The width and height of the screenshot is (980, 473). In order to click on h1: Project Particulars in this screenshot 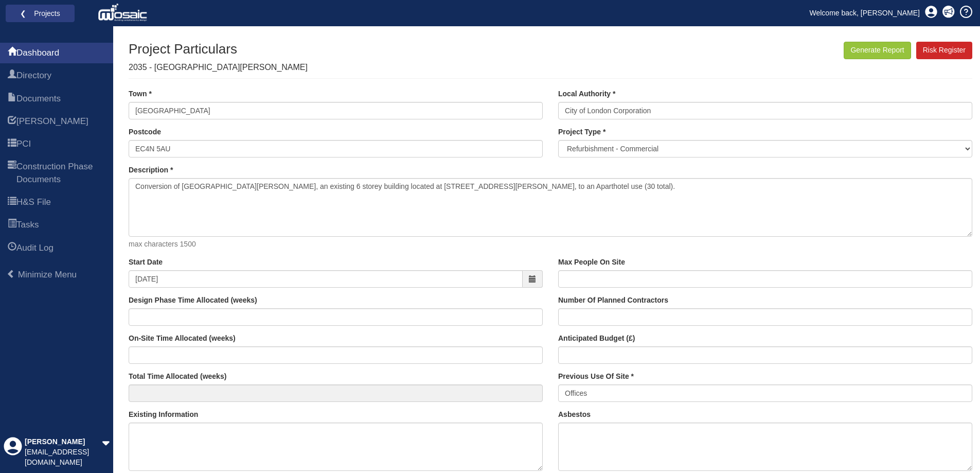, I will do `click(218, 49)`.